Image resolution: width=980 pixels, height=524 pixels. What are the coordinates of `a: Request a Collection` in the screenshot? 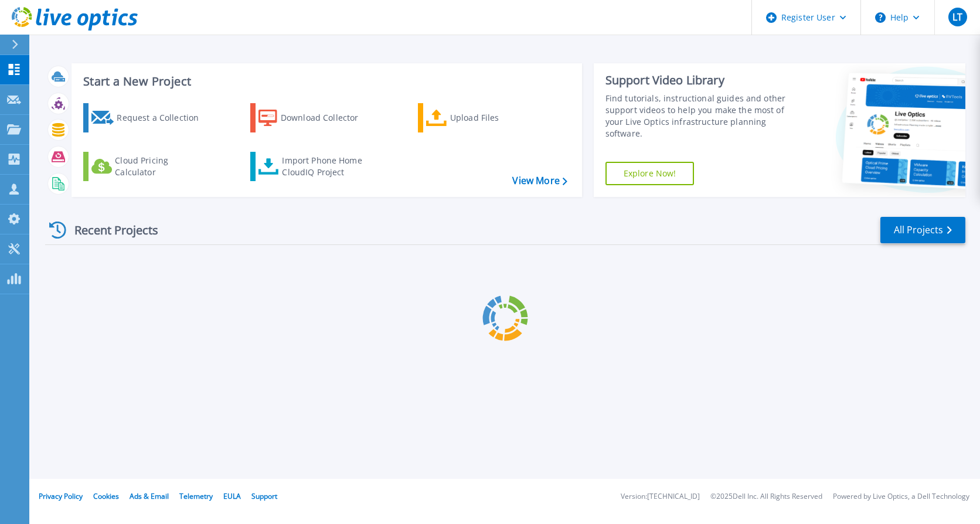 It's located at (148, 118).